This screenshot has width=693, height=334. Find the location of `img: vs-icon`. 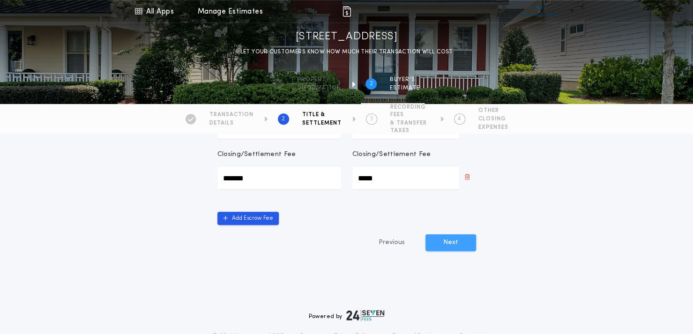

img: vs-icon is located at coordinates (539, 11).